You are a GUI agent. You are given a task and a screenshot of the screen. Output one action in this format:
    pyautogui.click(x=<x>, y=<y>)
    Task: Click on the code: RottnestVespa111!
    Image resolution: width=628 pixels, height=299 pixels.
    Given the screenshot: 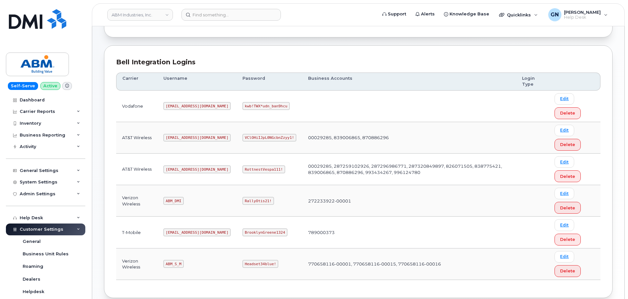 What is the action you would take?
    pyautogui.click(x=264, y=169)
    